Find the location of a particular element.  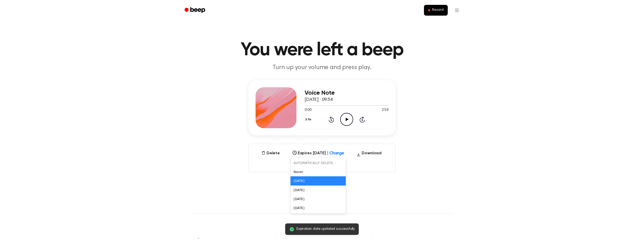

span: 0:00 is located at coordinates (308, 110).